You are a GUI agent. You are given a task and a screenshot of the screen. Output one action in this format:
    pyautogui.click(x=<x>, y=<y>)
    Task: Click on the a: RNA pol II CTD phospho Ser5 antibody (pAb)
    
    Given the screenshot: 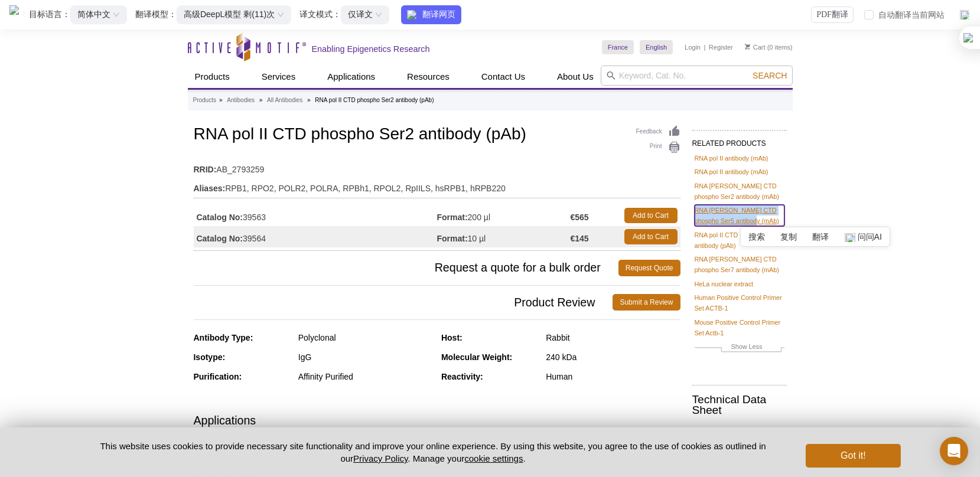 What is the action you would take?
    pyautogui.click(x=739, y=240)
    